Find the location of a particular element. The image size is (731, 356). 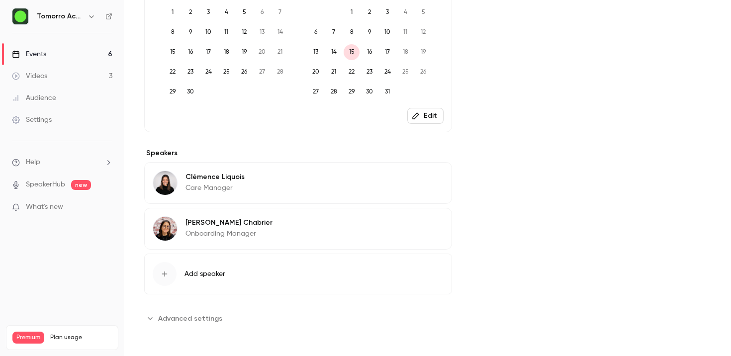

label: Speakers is located at coordinates (298, 153).